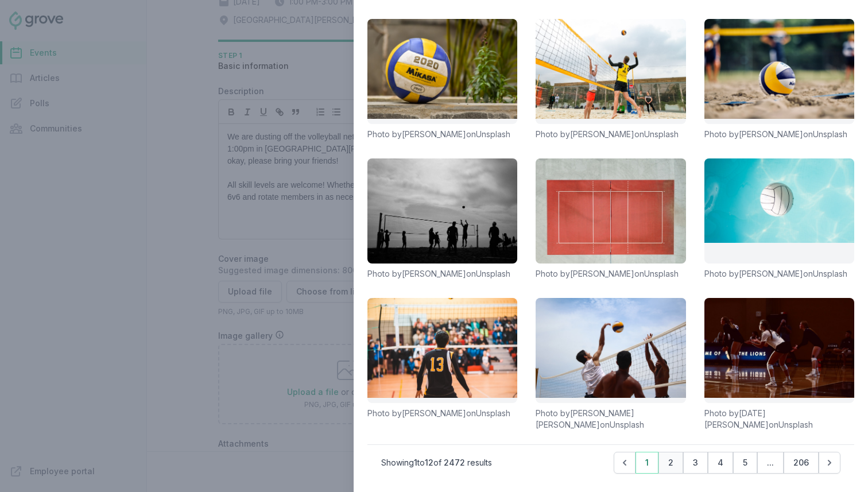 Image resolution: width=868 pixels, height=492 pixels. What do you see at coordinates (647, 463) in the screenshot?
I see `button: 1` at bounding box center [647, 463].